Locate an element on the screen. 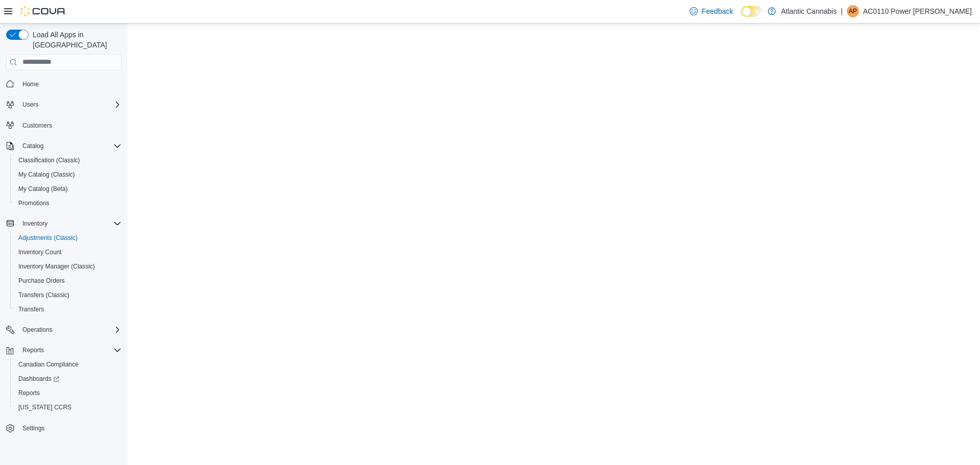  button: Settings is located at coordinates (63, 428).